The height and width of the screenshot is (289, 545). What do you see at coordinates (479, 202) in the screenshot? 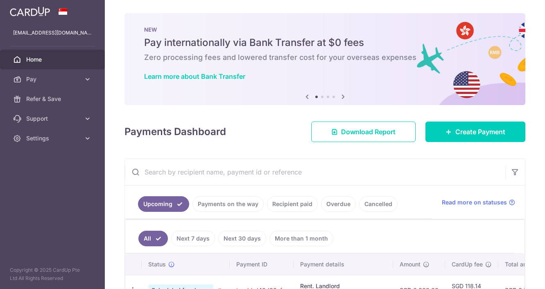
I see `a: Read more on statuses` at bounding box center [479, 202].